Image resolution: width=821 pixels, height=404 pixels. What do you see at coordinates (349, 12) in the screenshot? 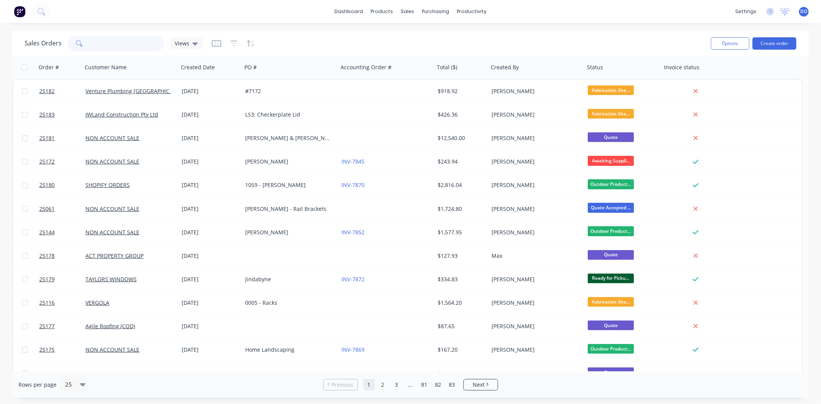
I see `a: dashboard` at bounding box center [349, 12].